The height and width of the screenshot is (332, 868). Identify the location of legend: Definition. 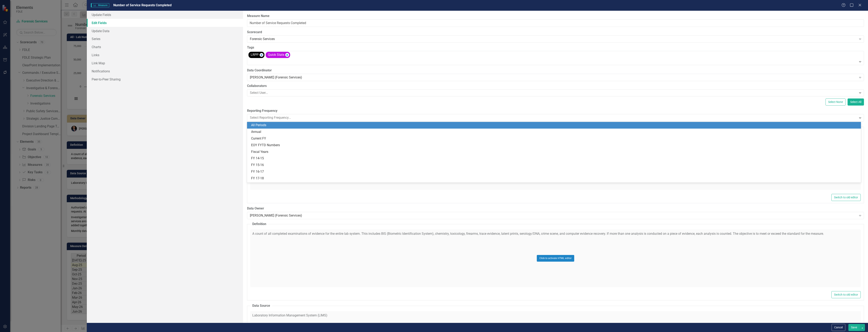
(259, 224).